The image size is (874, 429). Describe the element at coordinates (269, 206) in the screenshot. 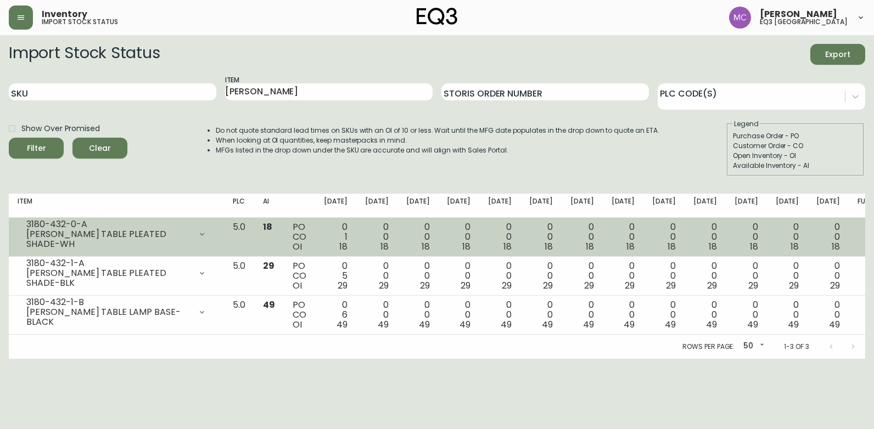

I see `th: AI` at that location.